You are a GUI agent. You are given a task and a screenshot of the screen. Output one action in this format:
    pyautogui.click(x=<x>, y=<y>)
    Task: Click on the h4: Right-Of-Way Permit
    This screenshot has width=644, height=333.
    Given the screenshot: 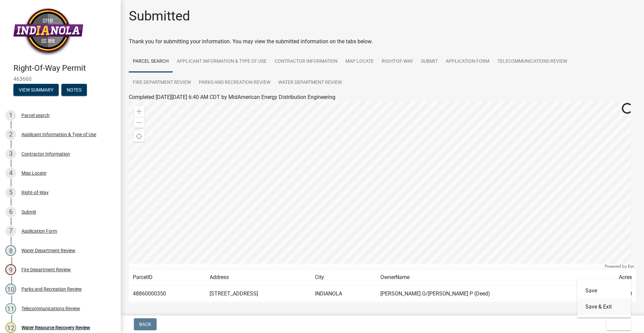 What is the action you would take?
    pyautogui.click(x=64, y=68)
    